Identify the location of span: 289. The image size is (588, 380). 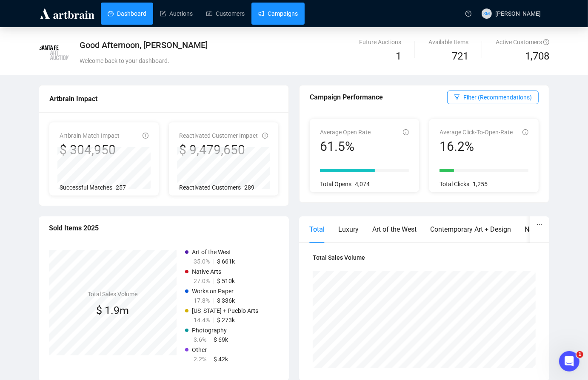
(249, 188).